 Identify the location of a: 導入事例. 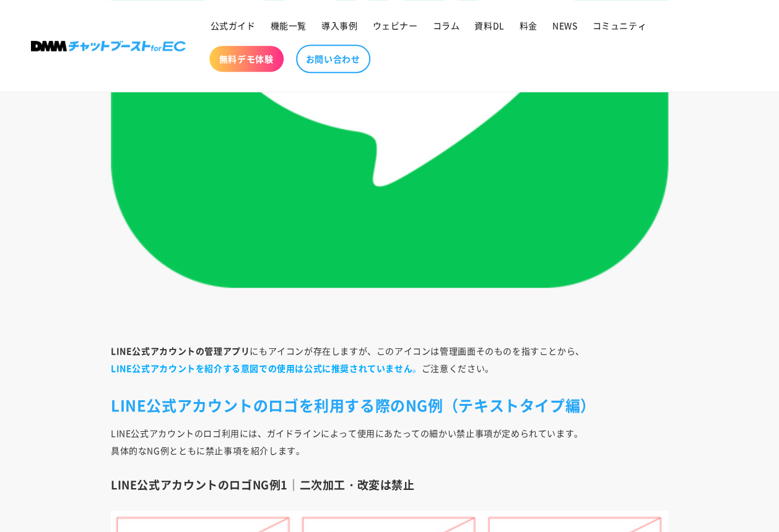
(339, 25).